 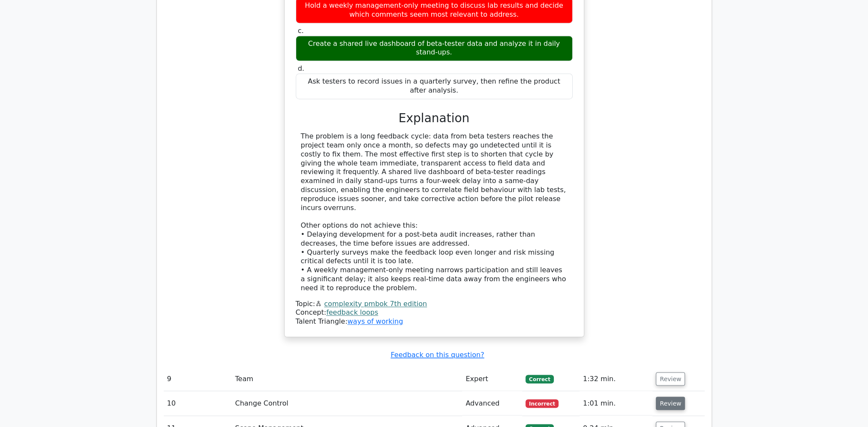 What do you see at coordinates (301, 68) in the screenshot?
I see `span: d.` at bounding box center [301, 68].